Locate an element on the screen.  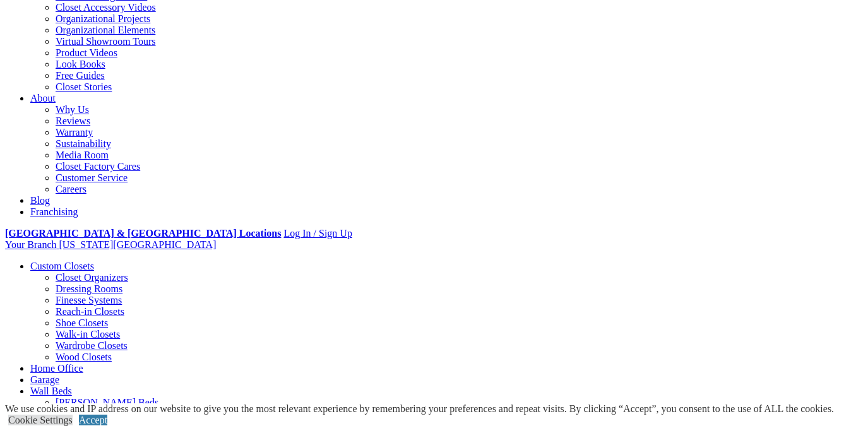
a: Franchising is located at coordinates (55, 212).